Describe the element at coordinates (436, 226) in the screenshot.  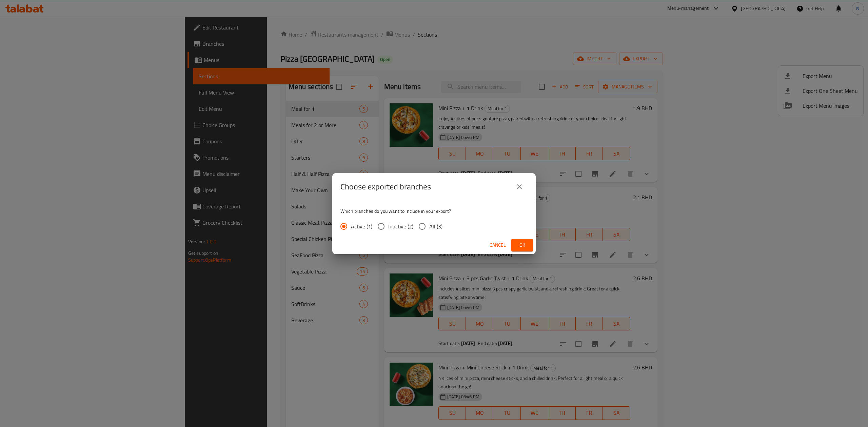
I see `span: All (3)` at that location.